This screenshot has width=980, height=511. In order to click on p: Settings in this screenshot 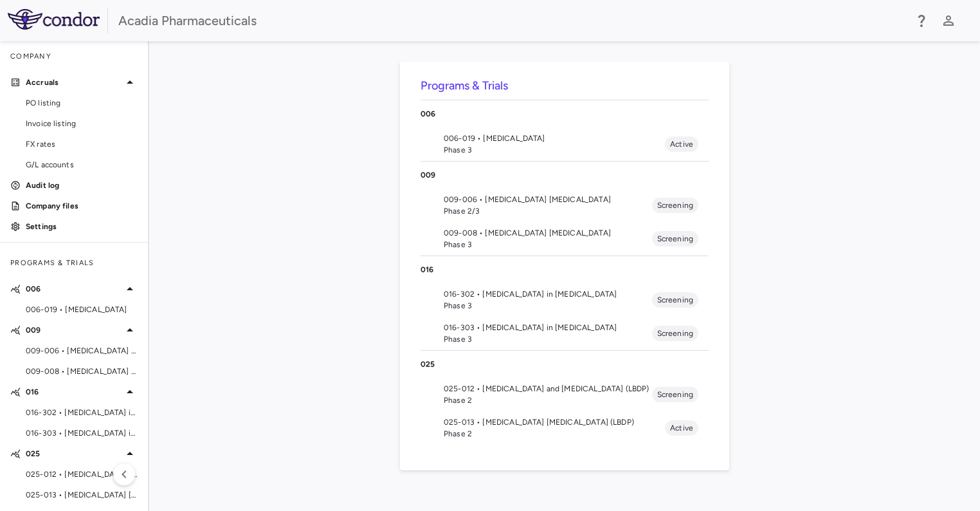, I will do `click(82, 227)`.